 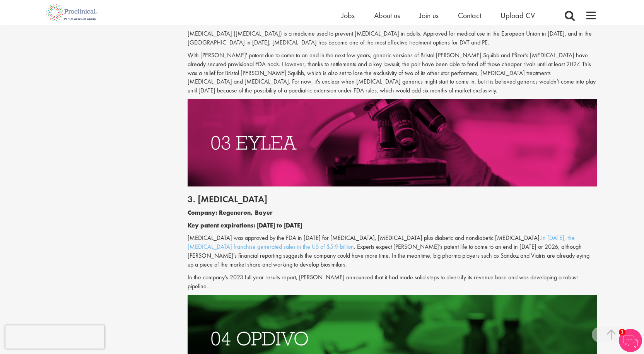 What do you see at coordinates (230, 212) in the screenshot?
I see `b: Company: Regeneron, Bayer` at bounding box center [230, 212].